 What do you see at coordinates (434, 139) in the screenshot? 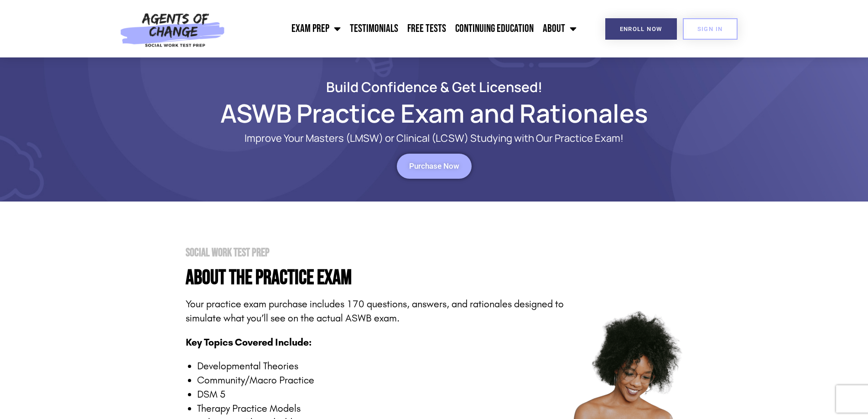
I see `p: Improve Your Masters (LMSW) or Clinical (LCSW) Studying with Our Practice Exam!` at bounding box center [434, 139].